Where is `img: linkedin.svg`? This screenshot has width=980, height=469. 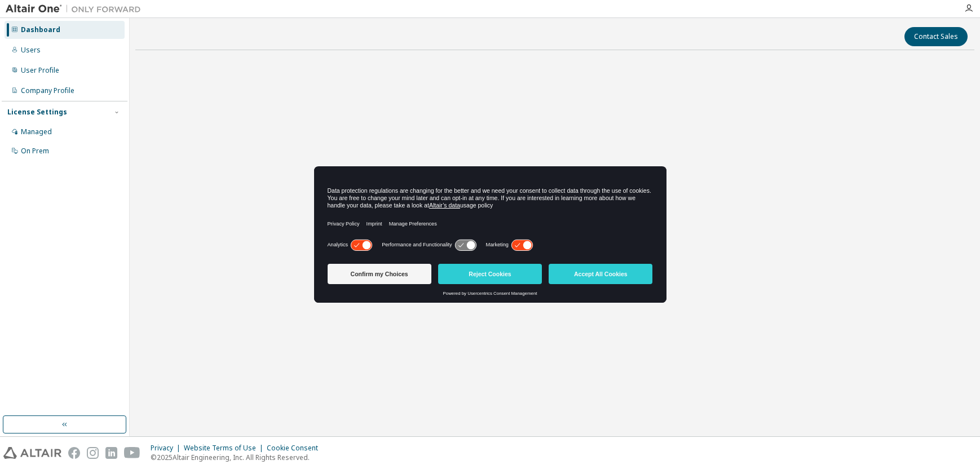 img: linkedin.svg is located at coordinates (111, 453).